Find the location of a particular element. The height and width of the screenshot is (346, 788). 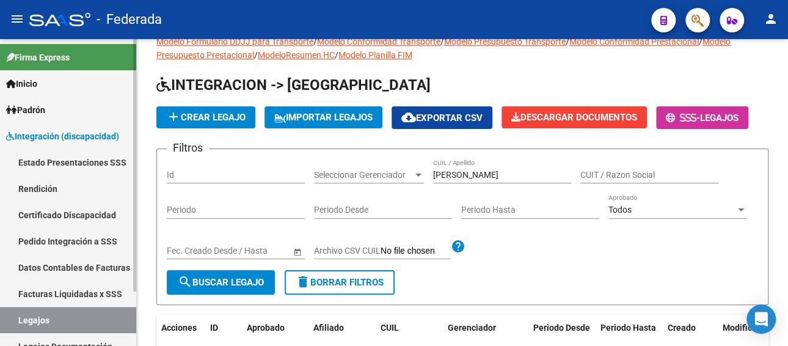

div: Open Intercom Messenger is located at coordinates (761, 319).